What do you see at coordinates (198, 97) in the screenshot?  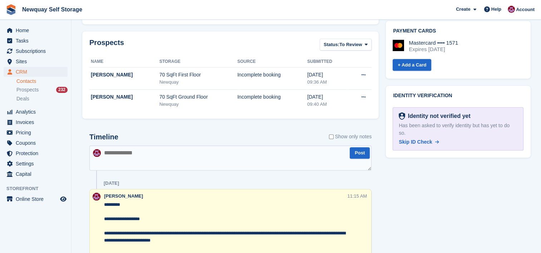 I see `div: 70 SqFt Ground Floor` at bounding box center [198, 97].